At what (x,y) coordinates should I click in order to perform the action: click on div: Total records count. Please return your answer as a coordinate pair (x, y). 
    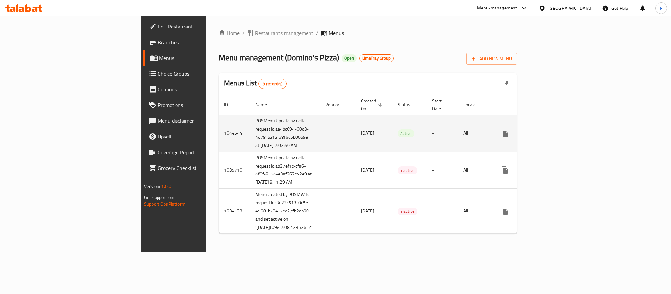
    Looking at the image, I should click on (273, 84).